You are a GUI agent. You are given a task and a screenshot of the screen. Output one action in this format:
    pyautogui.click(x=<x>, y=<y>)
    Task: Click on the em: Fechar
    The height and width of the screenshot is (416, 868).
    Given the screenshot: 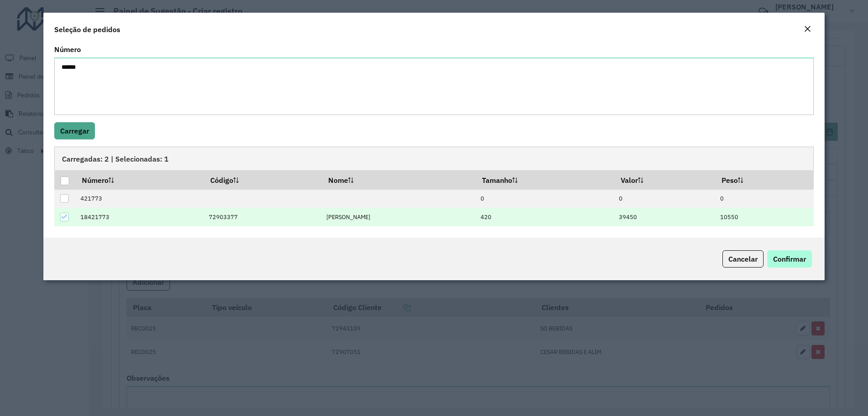 What is the action you would take?
    pyautogui.click(x=807, y=29)
    